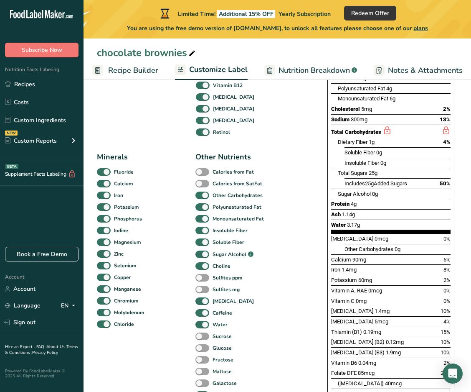 Image resolution: width=471 pixels, height=392 pixels. I want to click on div: BETA, so click(12, 166).